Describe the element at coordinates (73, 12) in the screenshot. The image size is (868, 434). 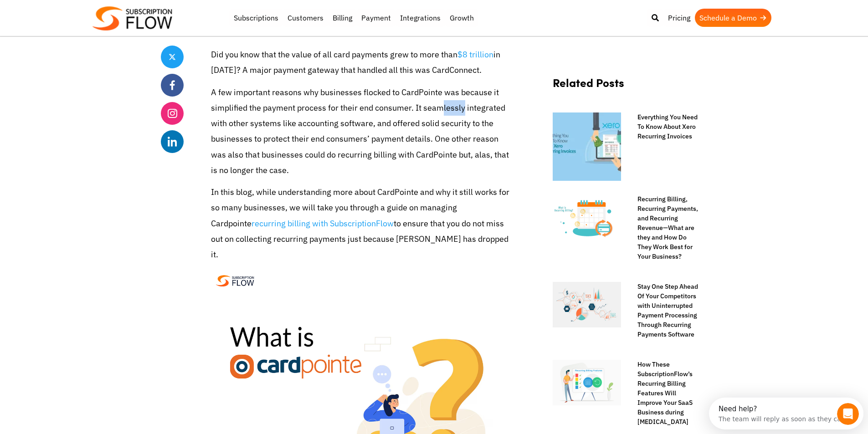
I see `div: Need help?` at that location.